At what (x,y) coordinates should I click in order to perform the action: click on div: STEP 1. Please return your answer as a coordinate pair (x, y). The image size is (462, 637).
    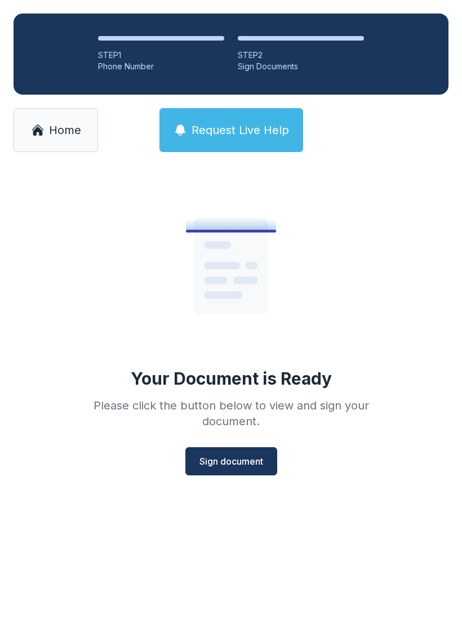
    Looking at the image, I should click on (161, 55).